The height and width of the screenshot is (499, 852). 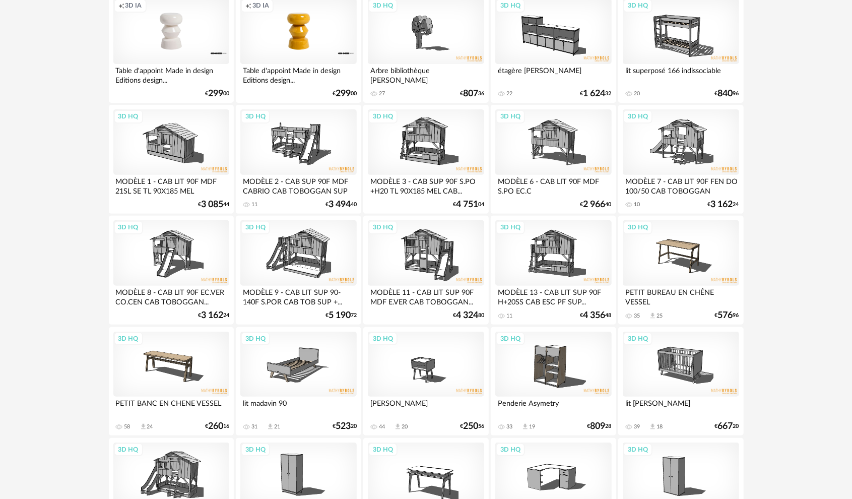 I want to click on span: 809, so click(x=598, y=426).